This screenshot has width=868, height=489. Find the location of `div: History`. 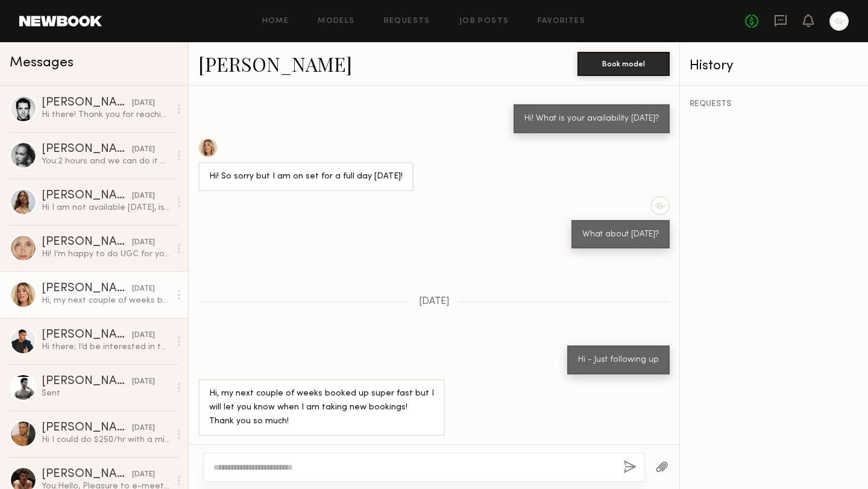

div: History is located at coordinates (775, 66).